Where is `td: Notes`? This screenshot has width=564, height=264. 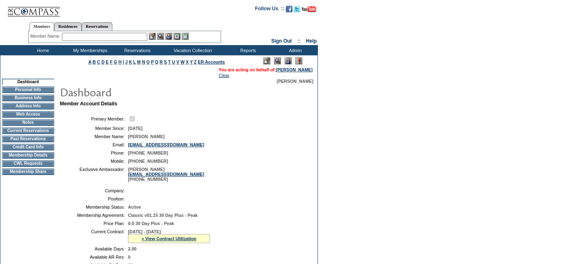
td: Notes is located at coordinates (28, 123).